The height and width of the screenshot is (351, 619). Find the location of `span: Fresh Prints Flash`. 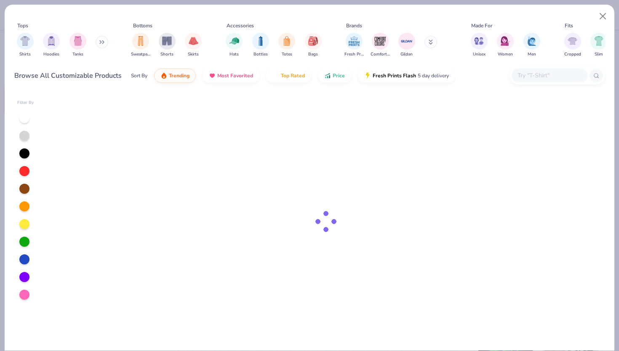

span: Fresh Prints Flash is located at coordinates (394, 76).